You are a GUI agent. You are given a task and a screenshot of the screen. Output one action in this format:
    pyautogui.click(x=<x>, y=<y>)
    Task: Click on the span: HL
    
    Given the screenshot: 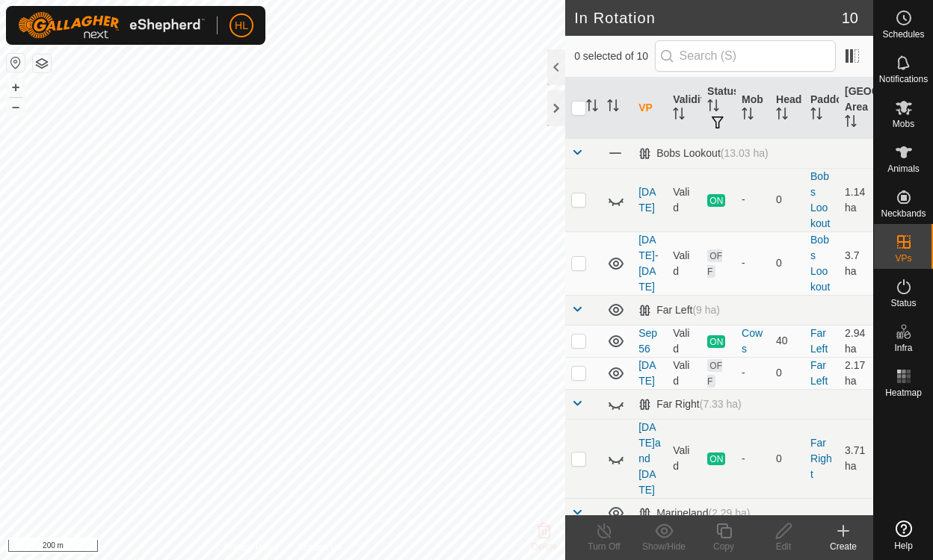 What is the action you would take?
    pyautogui.click(x=241, y=26)
    